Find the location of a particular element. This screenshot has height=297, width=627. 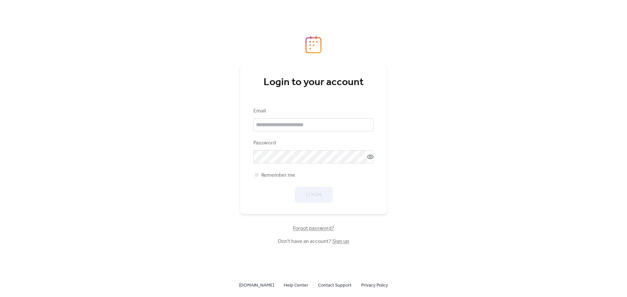

span: Privacy Policy is located at coordinates (374, 286).